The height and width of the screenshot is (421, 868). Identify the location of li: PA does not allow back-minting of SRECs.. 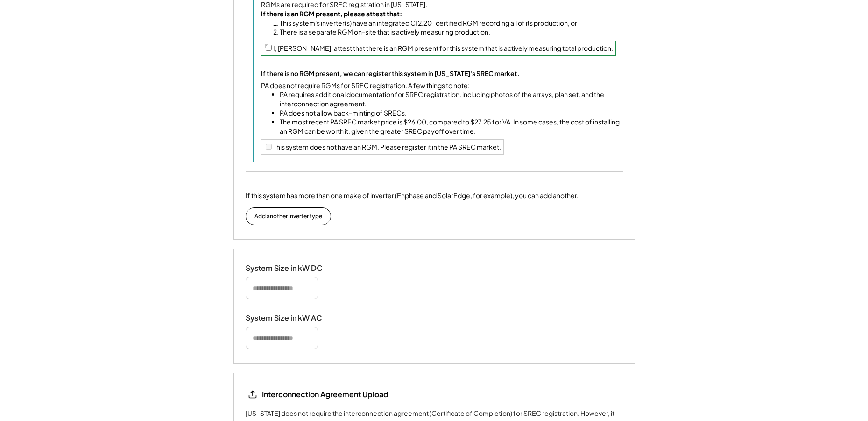
(451, 113).